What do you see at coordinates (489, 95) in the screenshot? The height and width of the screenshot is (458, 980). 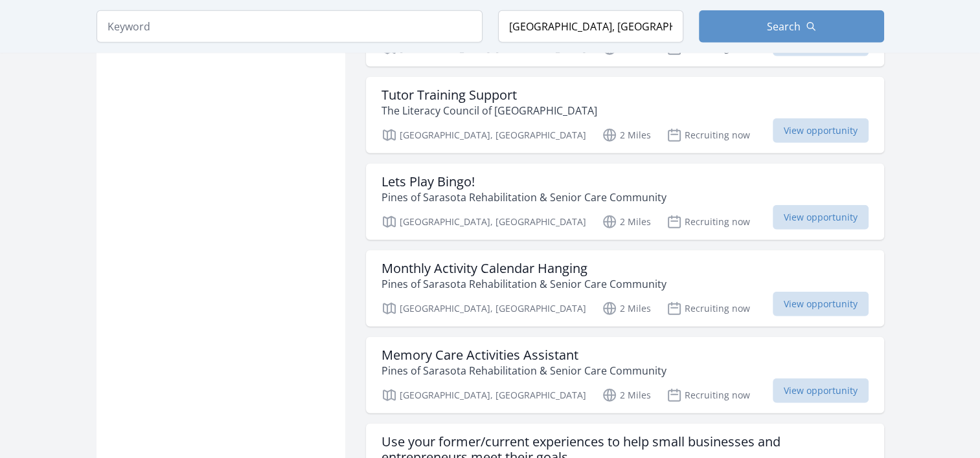 I see `h3: Tutor Training Support` at bounding box center [489, 95].